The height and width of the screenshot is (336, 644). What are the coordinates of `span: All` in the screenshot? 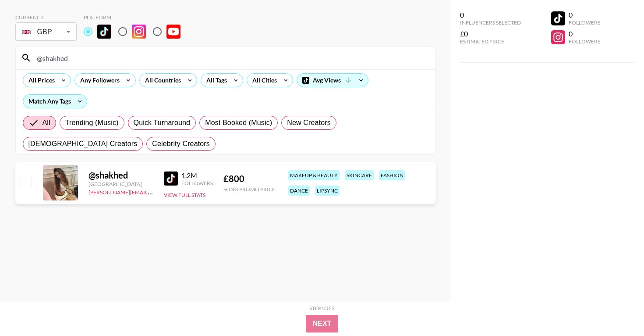 It's located at (46, 123).